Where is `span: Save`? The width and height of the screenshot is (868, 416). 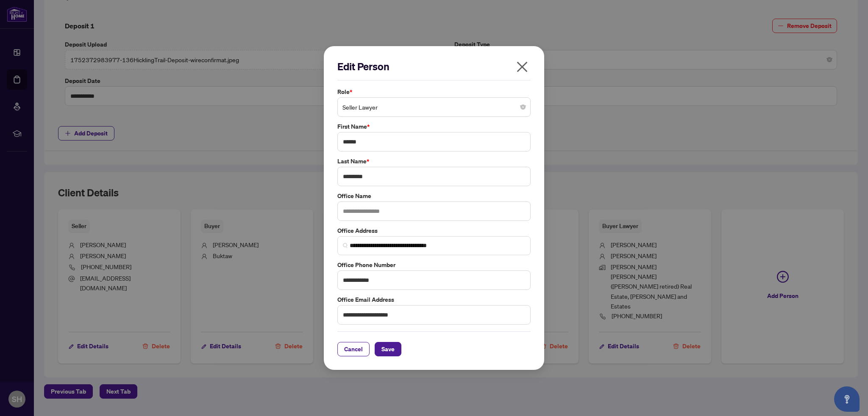
span: Save is located at coordinates (388, 349).